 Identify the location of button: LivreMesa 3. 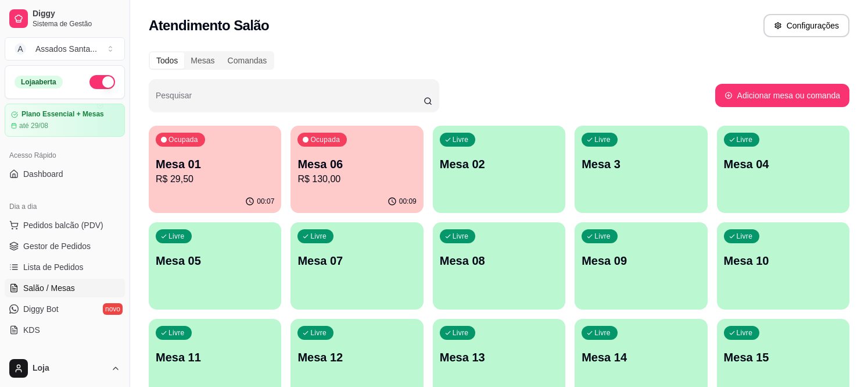
(641, 169).